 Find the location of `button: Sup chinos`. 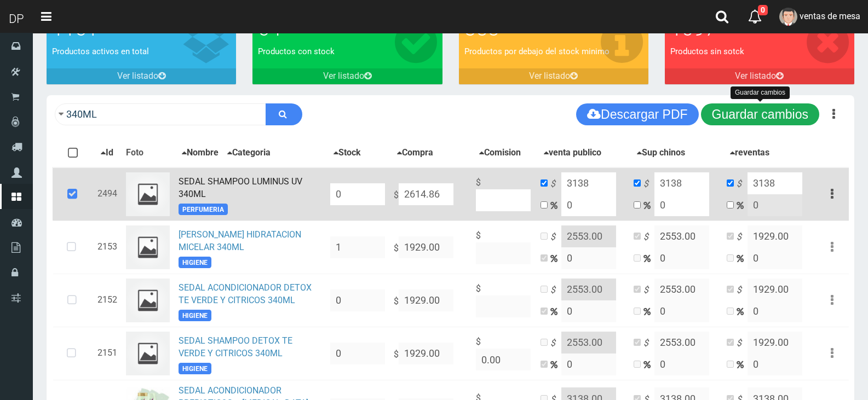

button: Sup chinos is located at coordinates (661, 152).